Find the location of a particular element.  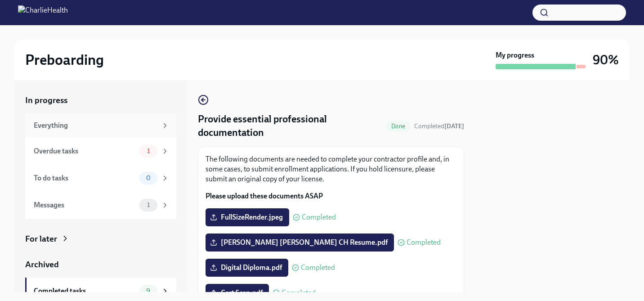

a: Overdue tasks1 is located at coordinates (100, 151).